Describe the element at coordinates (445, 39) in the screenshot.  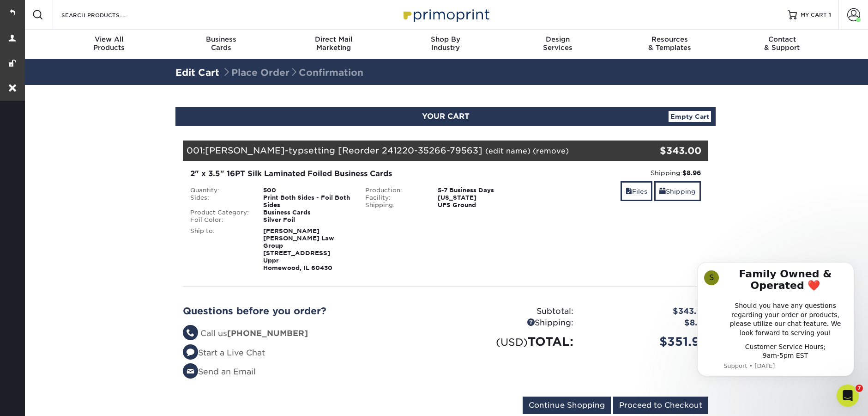
I see `span: Shop By` at that location.